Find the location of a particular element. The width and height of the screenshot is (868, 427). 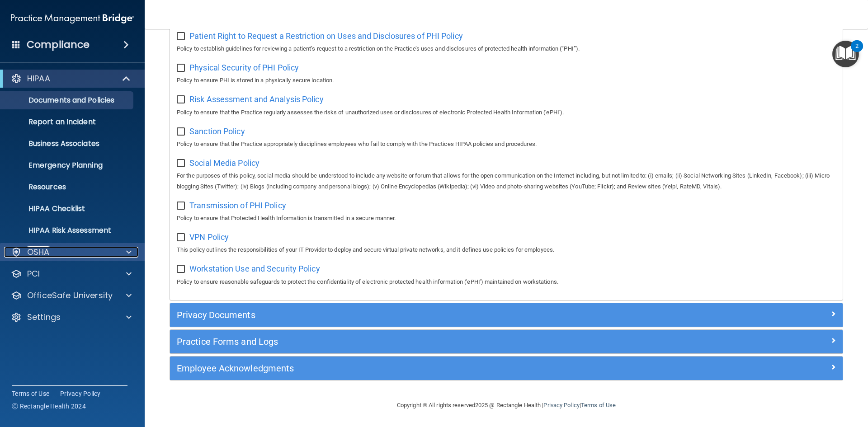

h5: Practice Forms and Logs is located at coordinates (422, 341).